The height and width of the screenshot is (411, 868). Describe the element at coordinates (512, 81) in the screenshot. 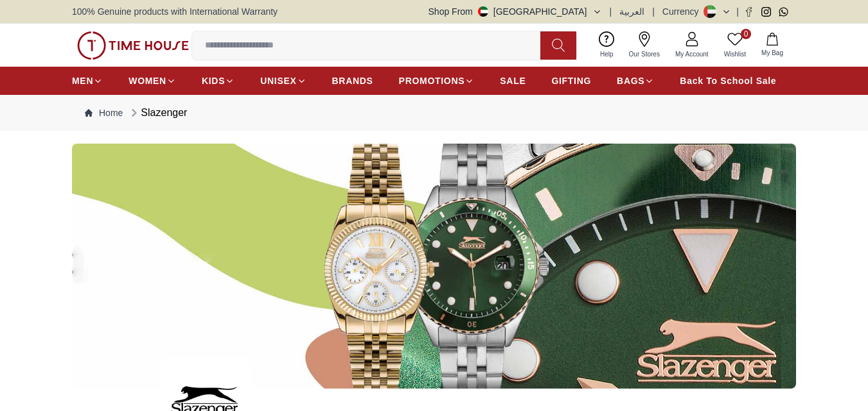

I see `a: SALE` at that location.